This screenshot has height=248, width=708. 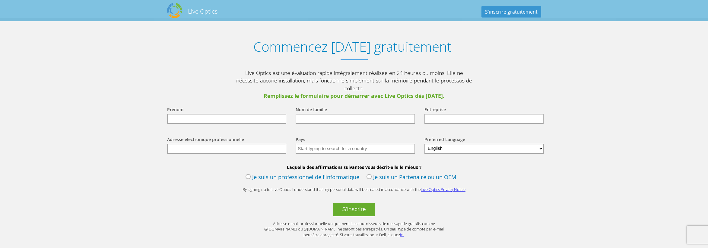 What do you see at coordinates (175, 11) in the screenshot?
I see `img: Dell Dpack` at bounding box center [175, 11].